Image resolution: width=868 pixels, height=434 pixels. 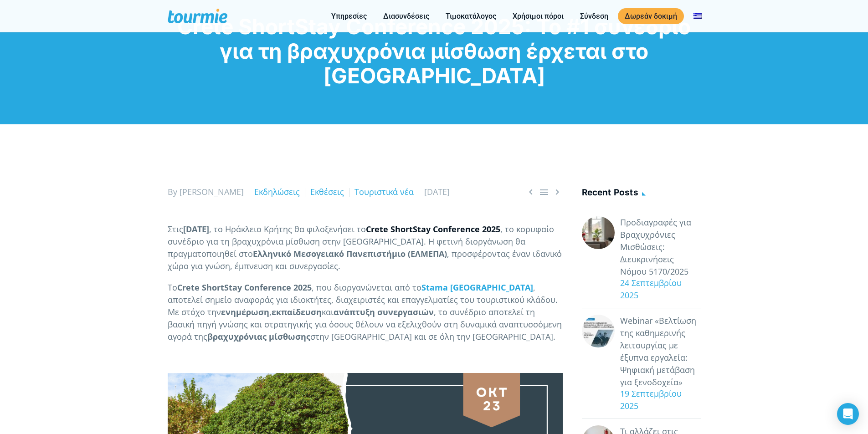 What do you see at coordinates (354, 312) in the screenshot?
I see `strong: ανάπτυξη` at bounding box center [354, 312].